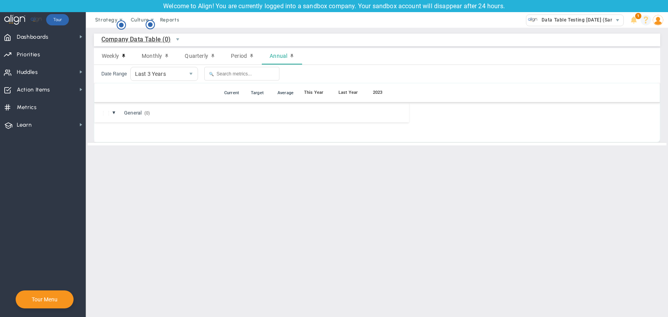 The width and height of the screenshot is (668, 317). I want to click on div: Average, so click(288, 93).